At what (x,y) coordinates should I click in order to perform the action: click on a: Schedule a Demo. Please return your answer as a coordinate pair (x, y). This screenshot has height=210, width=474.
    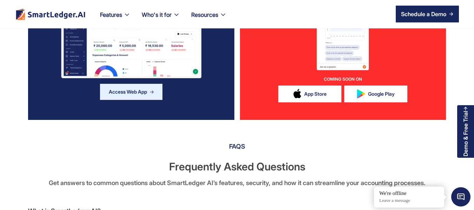
    Looking at the image, I should click on (427, 14).